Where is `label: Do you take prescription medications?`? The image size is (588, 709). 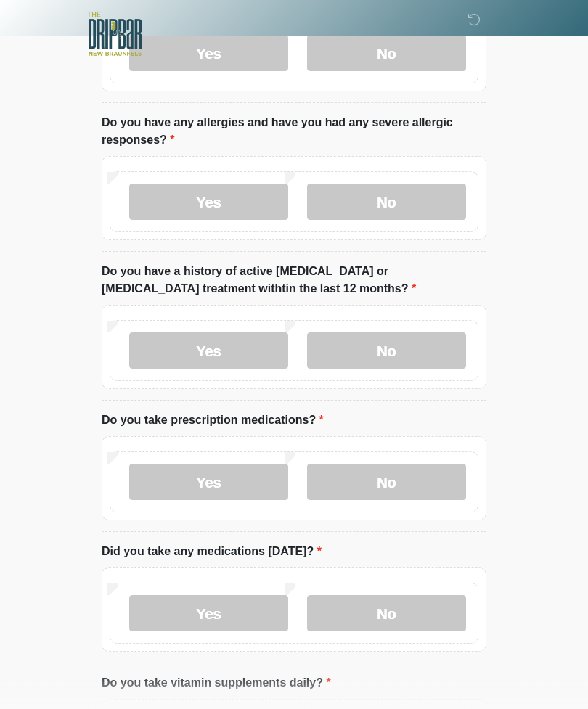
label: Do you take prescription medications? is located at coordinates (212, 420).